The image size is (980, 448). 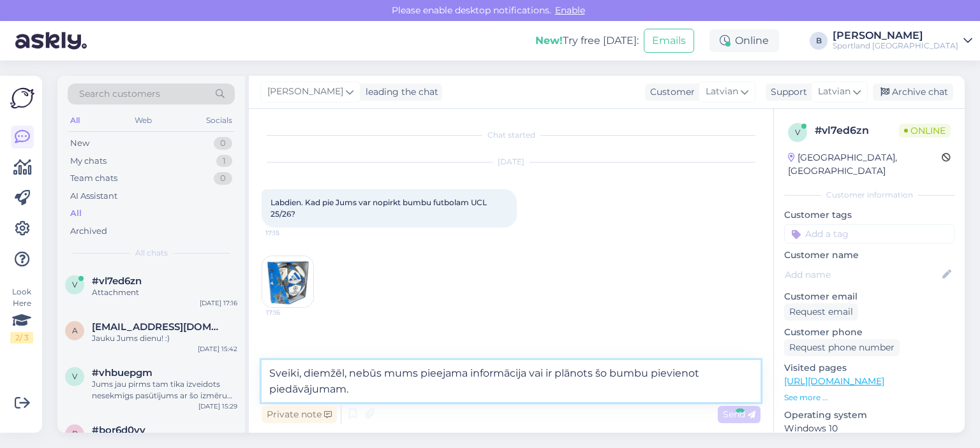 What do you see at coordinates (668, 41) in the screenshot?
I see `button: Emails` at bounding box center [668, 41].